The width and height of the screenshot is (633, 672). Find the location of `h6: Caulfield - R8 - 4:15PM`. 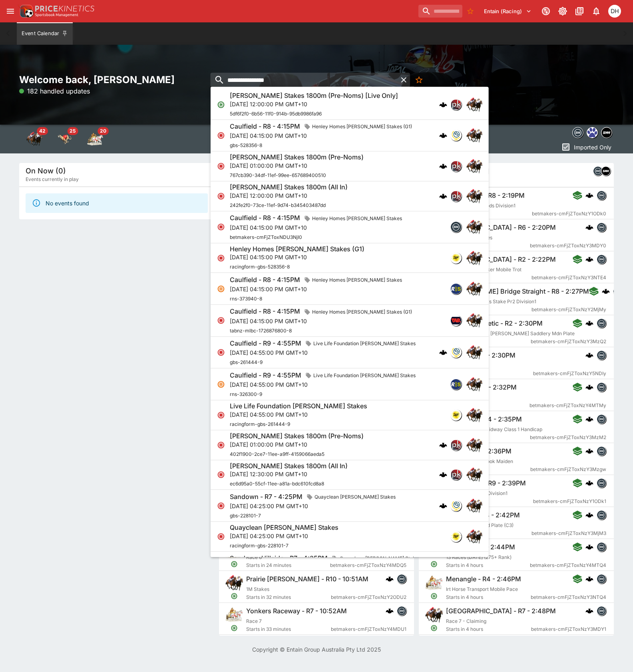

h6: Caulfield - R8 - 4:15PM is located at coordinates (265, 218).